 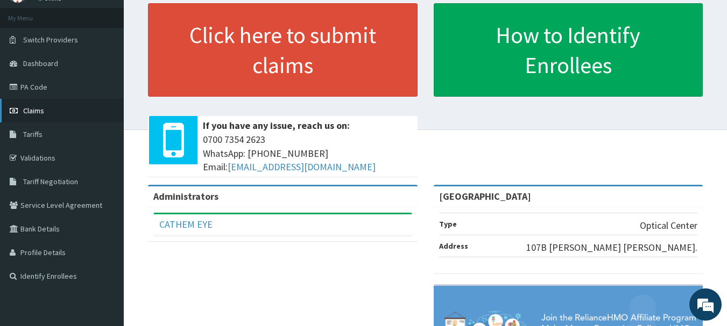 What do you see at coordinates (282, 50) in the screenshot?
I see `a: Click here to submit claims` at bounding box center [282, 50].